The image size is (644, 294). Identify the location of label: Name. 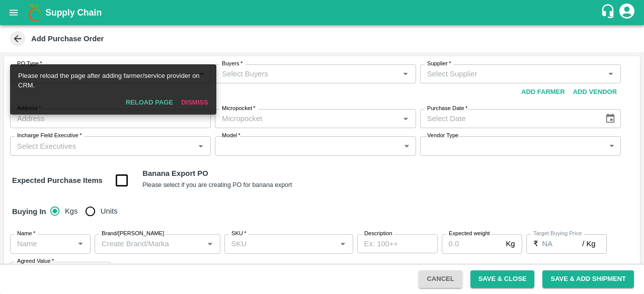
(26, 234).